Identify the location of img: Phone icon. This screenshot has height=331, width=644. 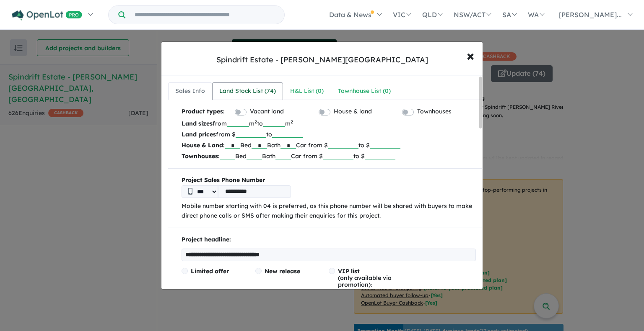
(191, 191).